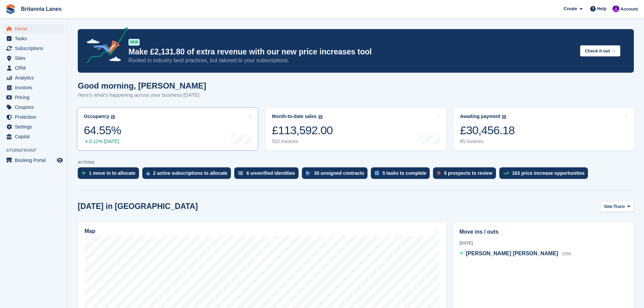 This screenshot has width=644, height=308. Describe the element at coordinates (600, 51) in the screenshot. I see `button: Check it out →` at that location.